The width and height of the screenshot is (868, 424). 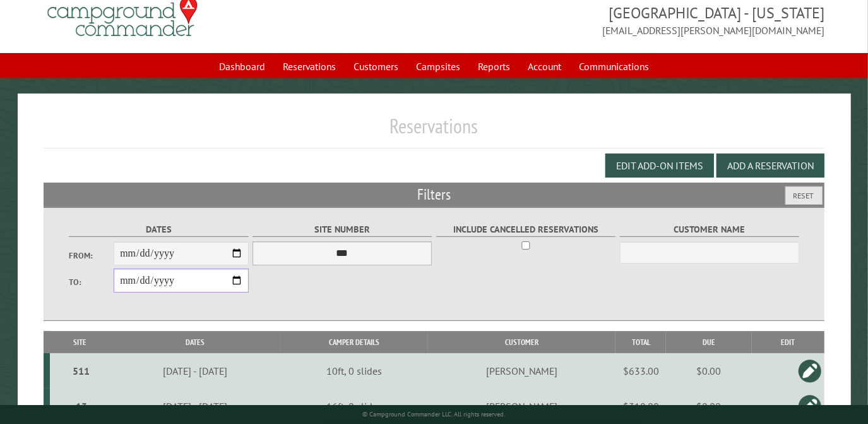 What do you see at coordinates (434, 195) in the screenshot?
I see `h2: Filters` at bounding box center [434, 195].